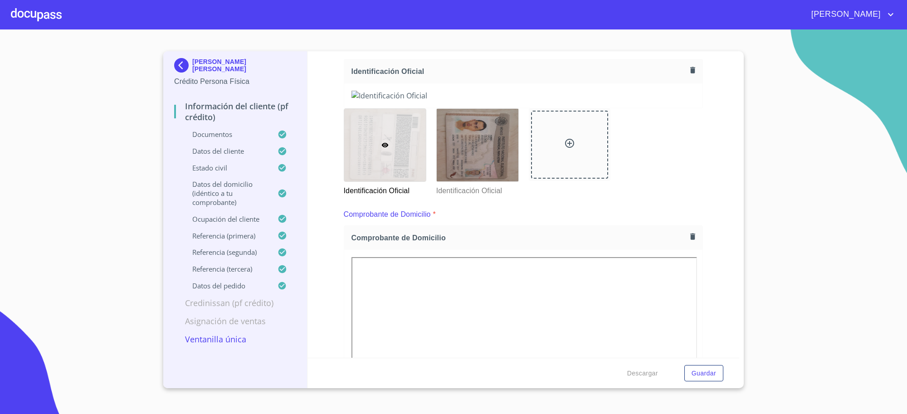  Describe the element at coordinates (851, 15) in the screenshot. I see `button: account of current user` at that location.